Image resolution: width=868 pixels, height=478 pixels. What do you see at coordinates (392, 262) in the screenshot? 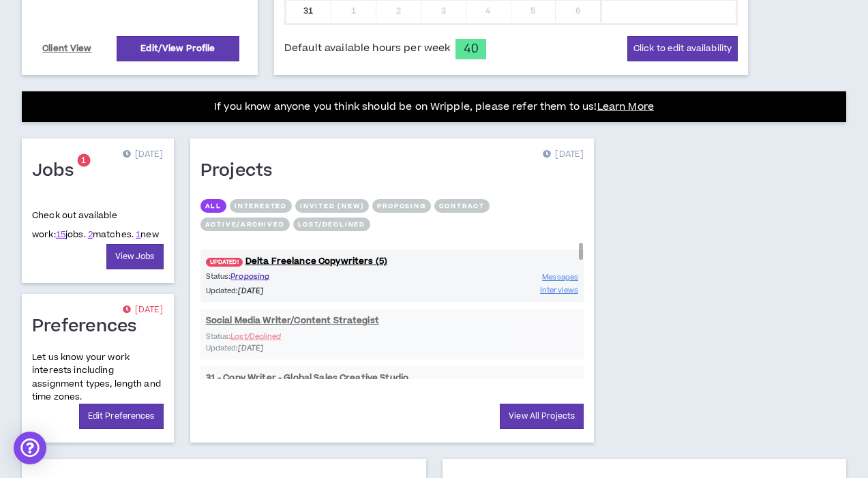
I see `a: UPDATED!Delta Freelance Copywriters (5)` at bounding box center [392, 262].